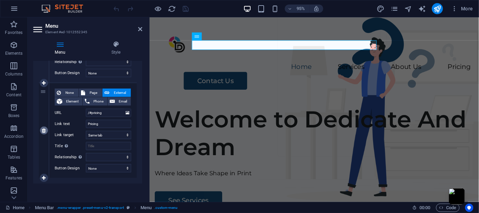  I want to click on span: Code, so click(447, 207).